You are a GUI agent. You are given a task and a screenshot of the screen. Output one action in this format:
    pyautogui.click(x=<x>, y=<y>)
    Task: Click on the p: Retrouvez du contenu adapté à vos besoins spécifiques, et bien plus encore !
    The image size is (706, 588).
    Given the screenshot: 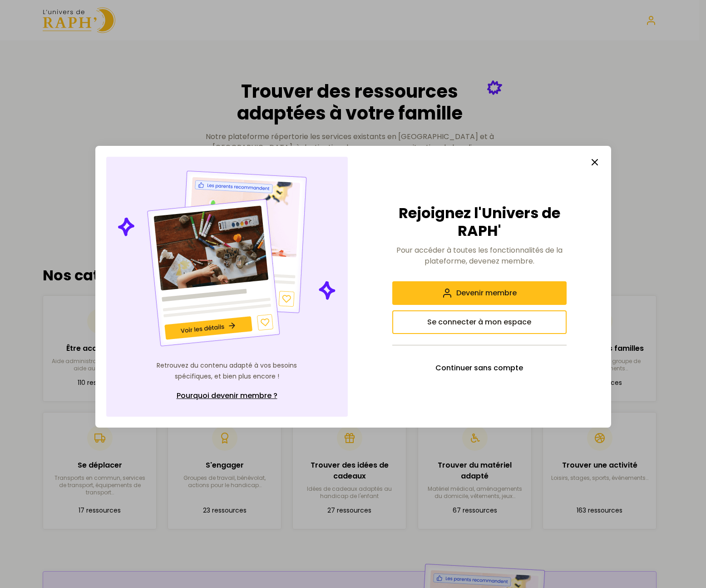 What is the action you would take?
    pyautogui.click(x=227, y=371)
    